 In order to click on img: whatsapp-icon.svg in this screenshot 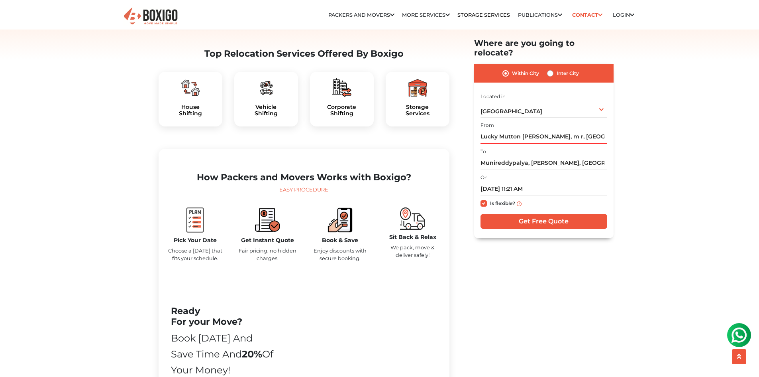, I will do `click(16, 16)`.